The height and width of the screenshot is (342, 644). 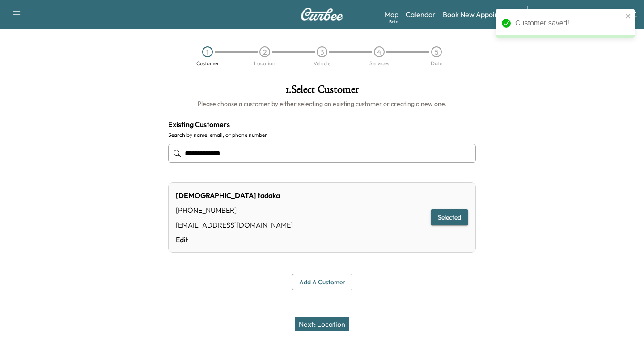 What do you see at coordinates (379, 64) in the screenshot?
I see `div: Services` at bounding box center [379, 64].